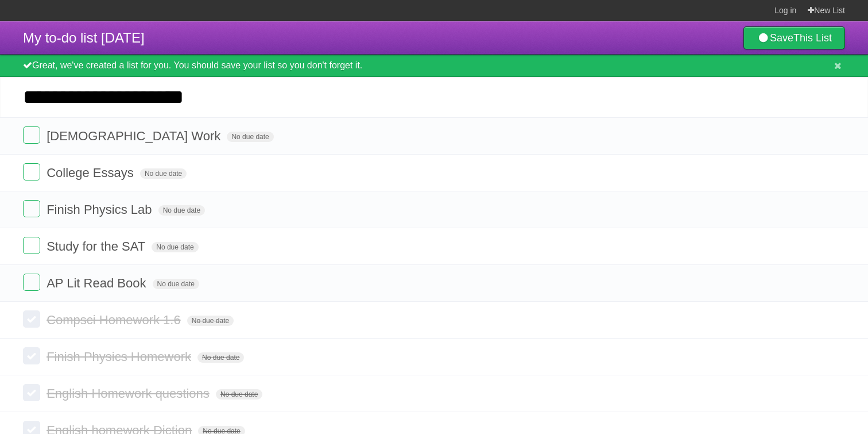 Image resolution: width=868 pixels, height=434 pixels. I want to click on span: Finish Physics Lab, so click(100, 209).